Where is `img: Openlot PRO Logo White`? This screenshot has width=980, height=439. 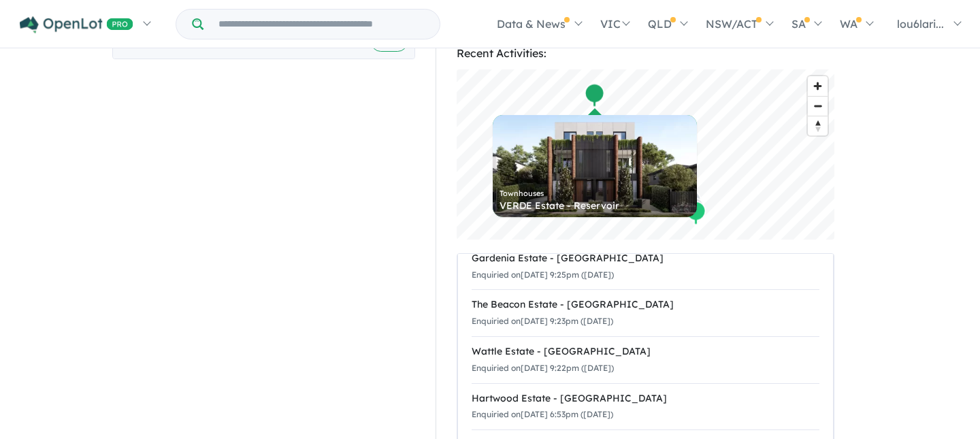 img: Openlot PRO Logo White is located at coordinates (76, 24).